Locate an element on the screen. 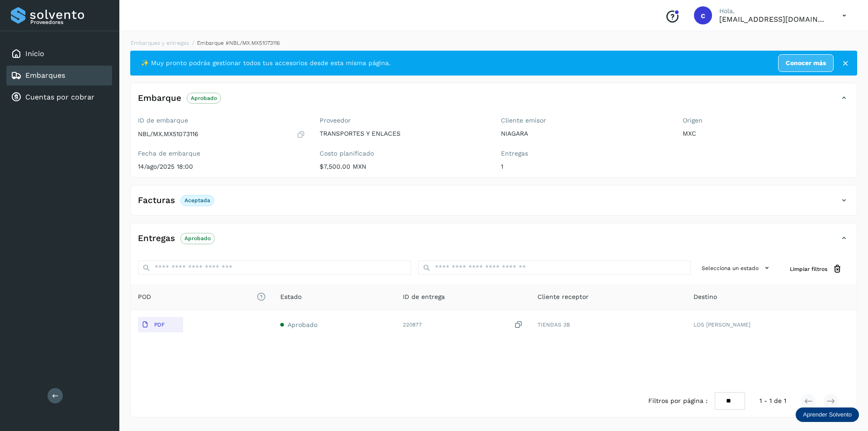 This screenshot has width=868, height=431. span: Estado is located at coordinates (291, 297).